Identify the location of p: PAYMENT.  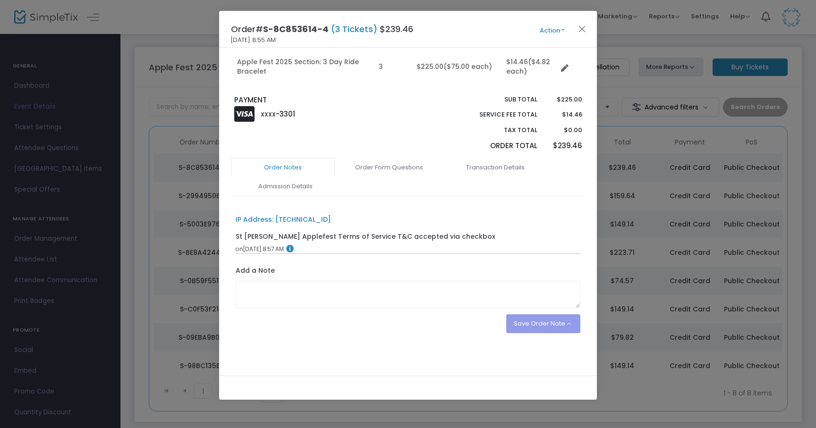
(319, 100).